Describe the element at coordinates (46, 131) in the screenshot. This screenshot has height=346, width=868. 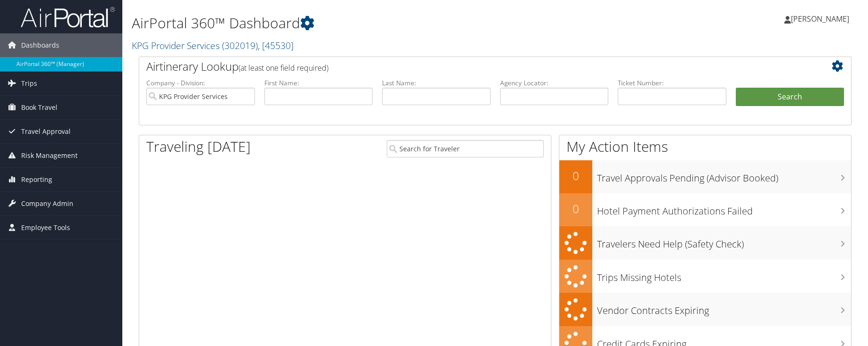
I see `span: Travel Approval` at that location.